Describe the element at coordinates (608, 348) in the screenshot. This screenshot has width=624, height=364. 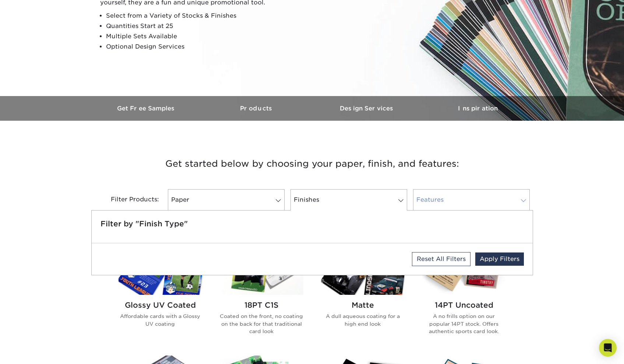
I see `div: Open Intercom Messenger` at that location.